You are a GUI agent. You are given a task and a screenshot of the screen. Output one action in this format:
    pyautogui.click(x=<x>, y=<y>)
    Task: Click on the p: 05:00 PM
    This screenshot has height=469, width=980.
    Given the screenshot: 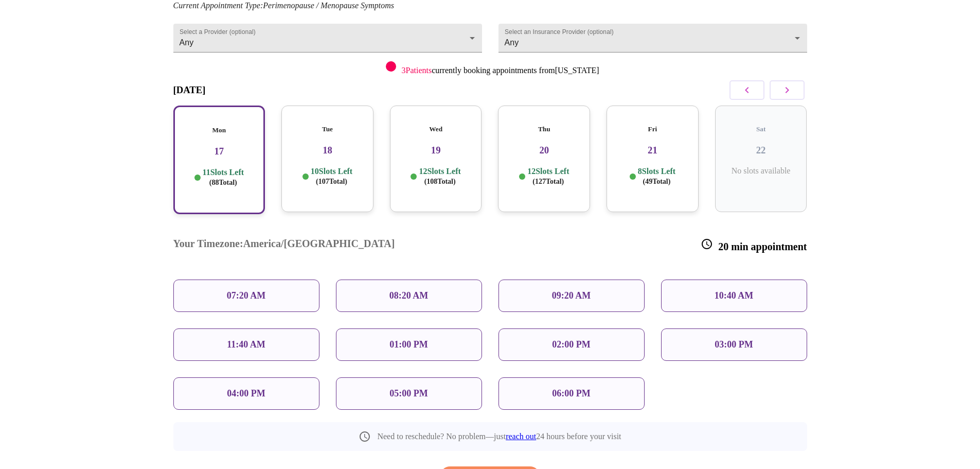 What is the action you would take?
    pyautogui.click(x=409, y=393)
    